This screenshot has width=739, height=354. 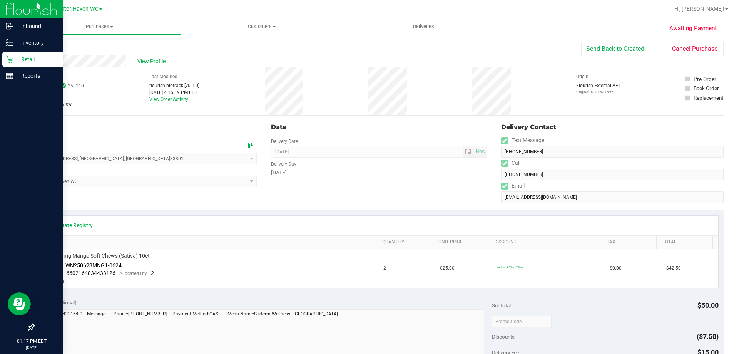 I want to click on span: Customers, so click(x=261, y=27).